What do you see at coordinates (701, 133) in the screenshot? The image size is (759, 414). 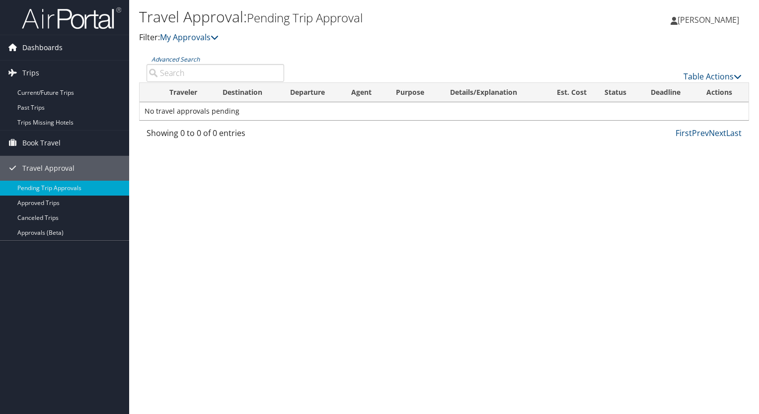 I see `a: Prev` at bounding box center [701, 133].